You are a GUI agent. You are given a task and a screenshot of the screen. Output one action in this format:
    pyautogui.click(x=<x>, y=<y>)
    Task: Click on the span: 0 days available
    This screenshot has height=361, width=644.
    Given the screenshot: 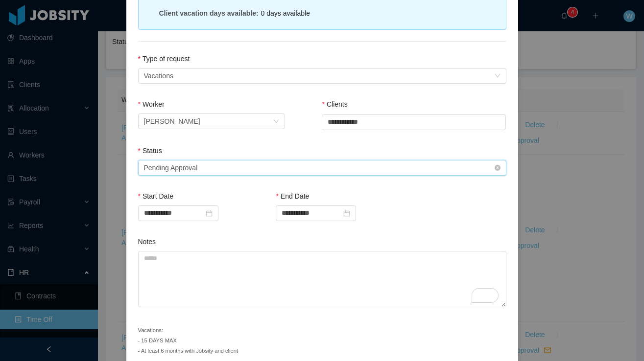 What is the action you would take?
    pyautogui.click(x=285, y=13)
    